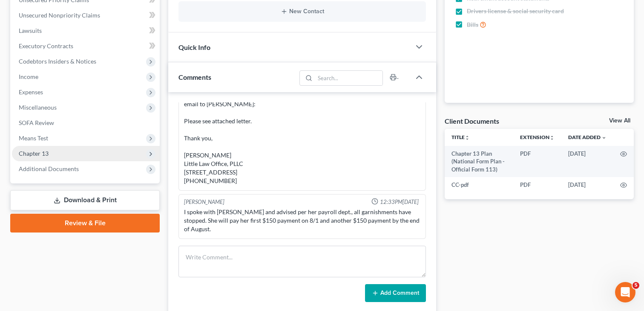  What do you see at coordinates (30, 30) in the screenshot?
I see `span: Lawsuits` at bounding box center [30, 30].